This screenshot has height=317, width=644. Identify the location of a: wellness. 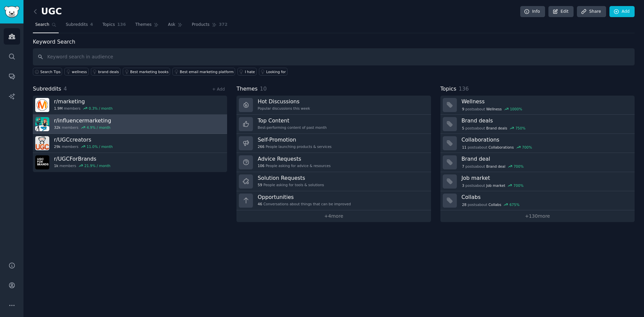
(76, 72).